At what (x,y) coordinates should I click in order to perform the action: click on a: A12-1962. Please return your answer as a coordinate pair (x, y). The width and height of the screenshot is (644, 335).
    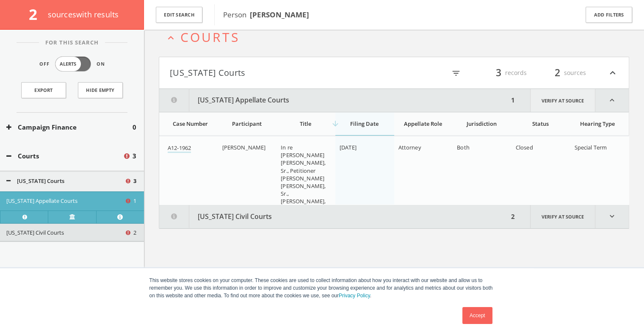
    Looking at the image, I should click on (179, 148).